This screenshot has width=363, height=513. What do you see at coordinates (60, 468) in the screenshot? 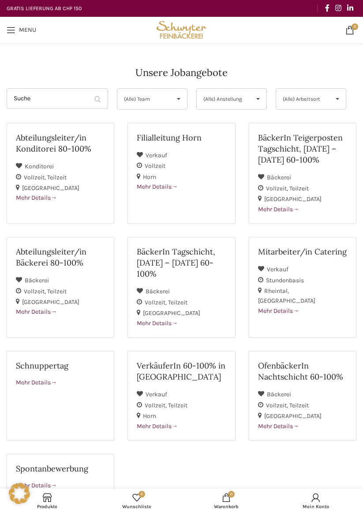
I see `h2: Spontanbewerbung` at bounding box center [60, 468].